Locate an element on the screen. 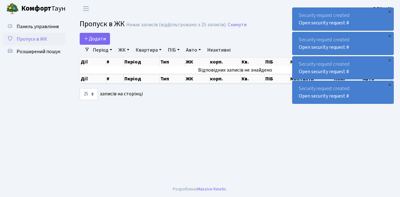  span: Розширений пошук is located at coordinates (38, 52).